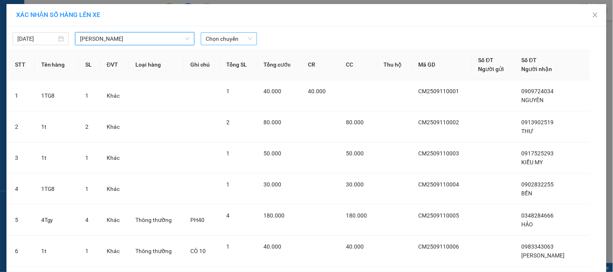 The image size is (613, 272). Describe the element at coordinates (442, 65) in the screenshot. I see `th: Mã GD` at that location.